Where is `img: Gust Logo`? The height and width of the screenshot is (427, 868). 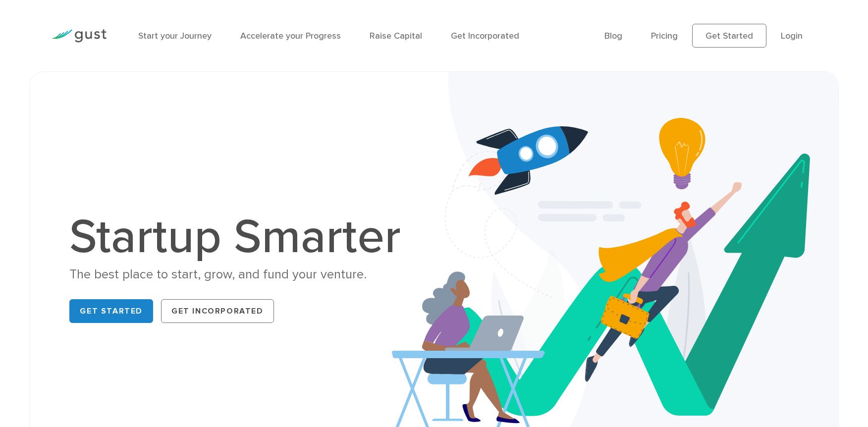 img: Gust Logo is located at coordinates (79, 36).